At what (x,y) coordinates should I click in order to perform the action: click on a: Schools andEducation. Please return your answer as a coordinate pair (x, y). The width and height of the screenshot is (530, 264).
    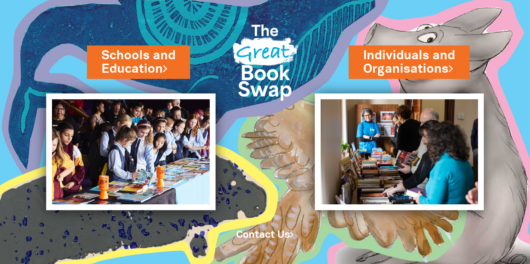
    Looking at the image, I should click on (139, 62).